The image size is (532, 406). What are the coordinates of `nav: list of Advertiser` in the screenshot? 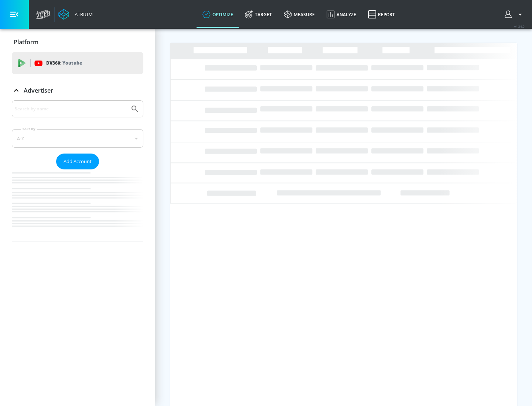 It's located at (78, 205).